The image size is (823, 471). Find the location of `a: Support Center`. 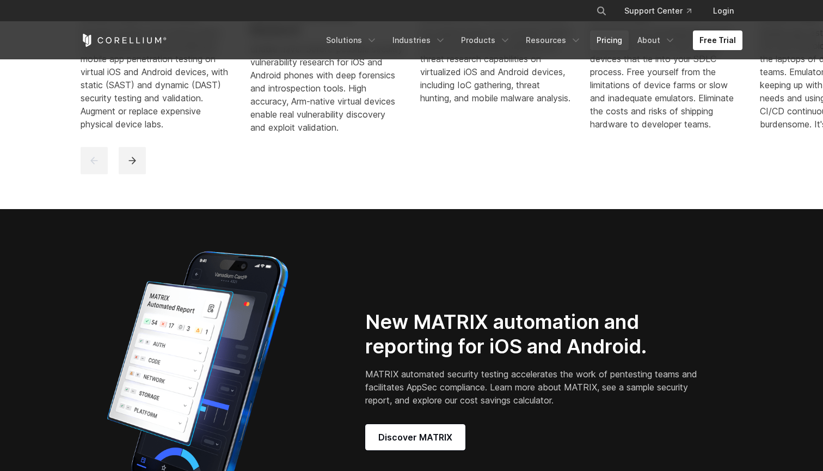

a: Support Center is located at coordinates (658, 11).